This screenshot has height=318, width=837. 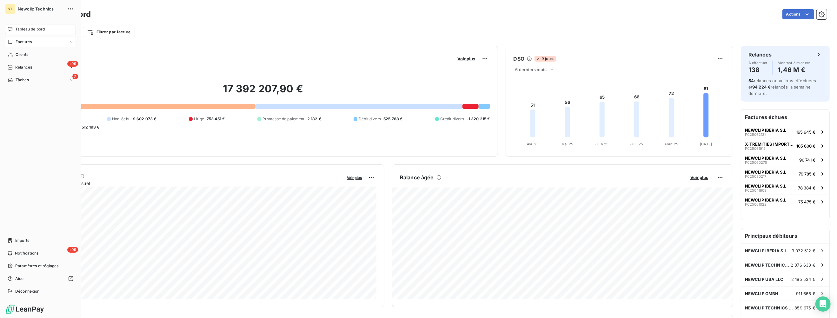 I want to click on button: Filtrer par facture, so click(x=109, y=32).